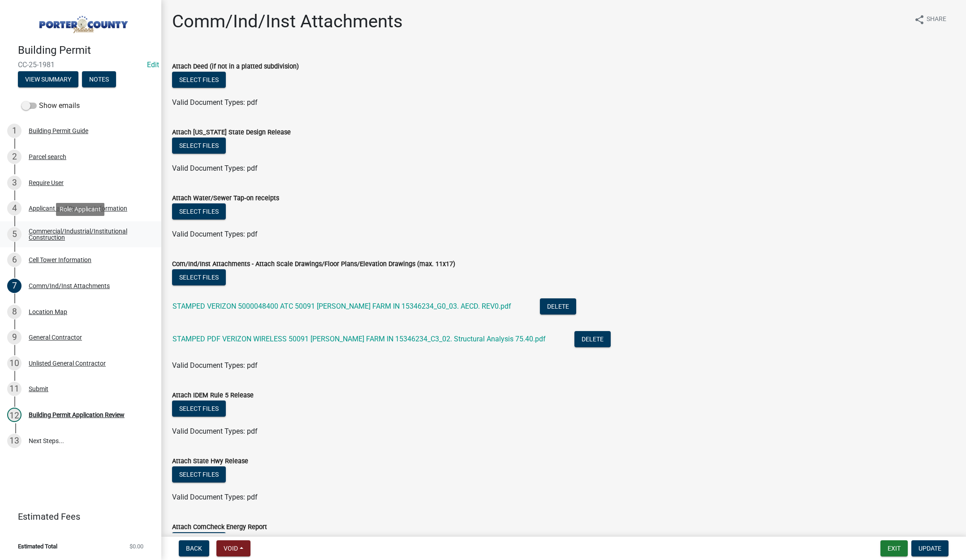 The height and width of the screenshot is (560, 966). I want to click on a: Edit, so click(153, 65).